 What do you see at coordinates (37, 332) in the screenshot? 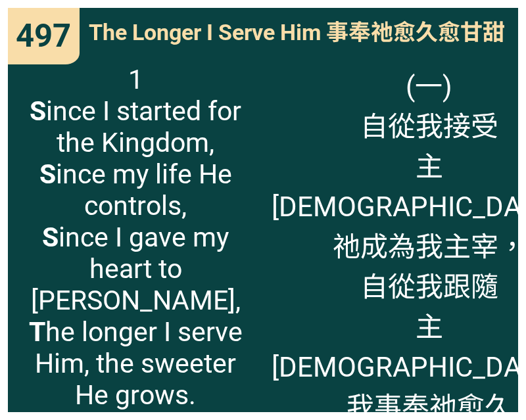
I see `b: T` at bounding box center [37, 332].